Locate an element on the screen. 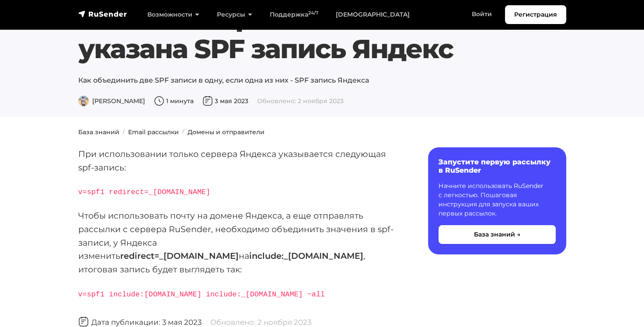 The width and height of the screenshot is (644, 327). span: Дата публикации: 3 мая 2023 is located at coordinates (140, 322).